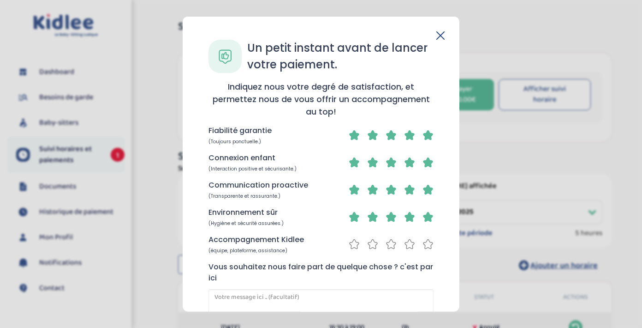 This screenshot has width=642, height=328. I want to click on span: (équipe, plateforme, assistance), so click(248, 250).